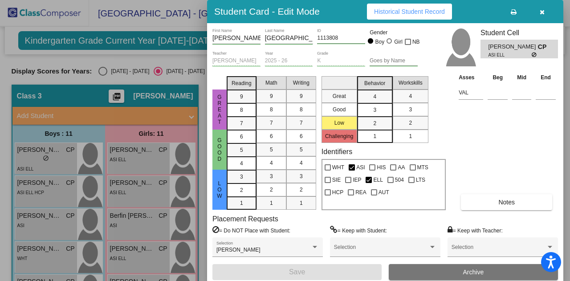  Describe the element at coordinates (245, 219) in the screenshot. I see `label: Placement Requests` at that location.